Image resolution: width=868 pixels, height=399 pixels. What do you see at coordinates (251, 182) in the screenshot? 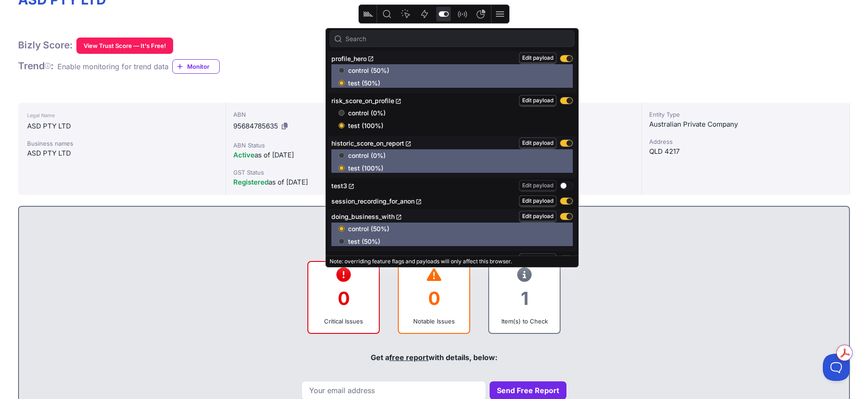
I see `span: Registered` at bounding box center [251, 182].